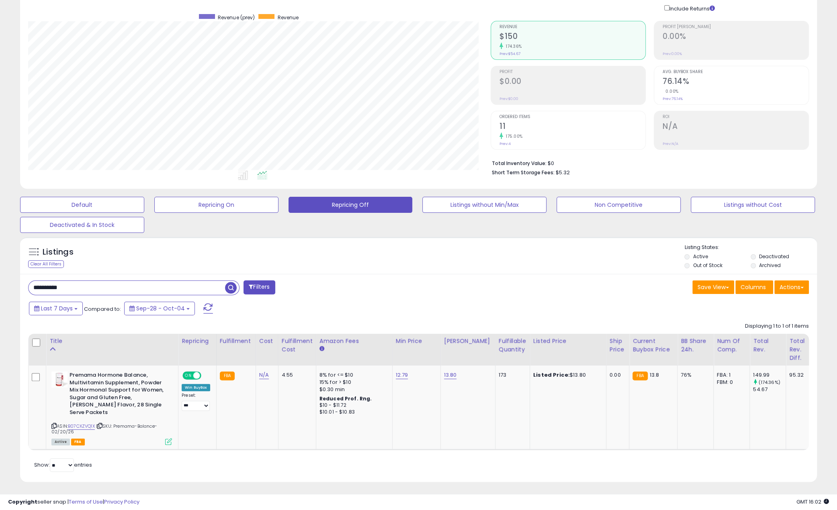 This screenshot has width=837, height=510. I want to click on a: B07CXZVQ1X, so click(81, 426).